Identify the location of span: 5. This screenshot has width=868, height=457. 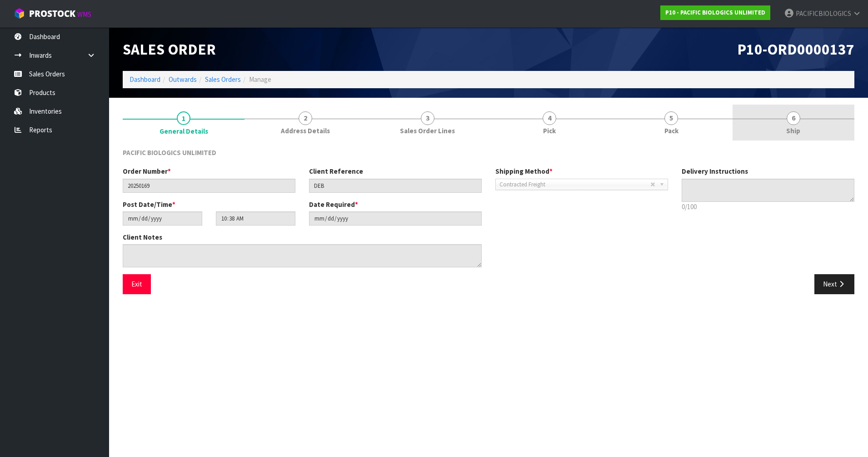
(671, 118).